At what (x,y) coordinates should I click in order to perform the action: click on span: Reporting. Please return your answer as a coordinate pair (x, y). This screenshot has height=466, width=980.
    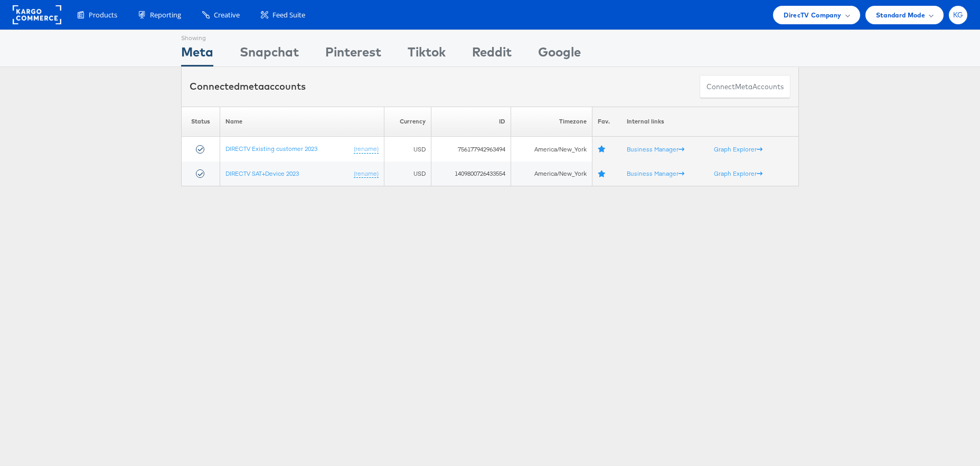
    Looking at the image, I should click on (165, 15).